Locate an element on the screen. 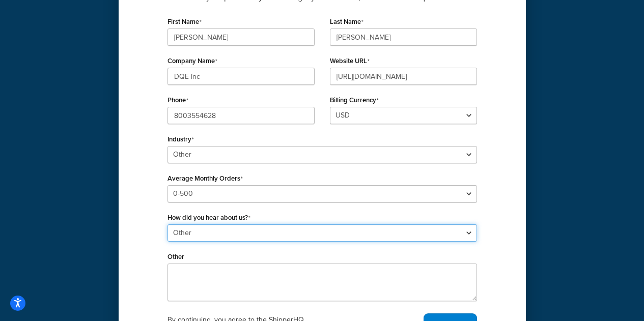 Image resolution: width=644 pixels, height=321 pixels. label: First Name is located at coordinates (184, 22).